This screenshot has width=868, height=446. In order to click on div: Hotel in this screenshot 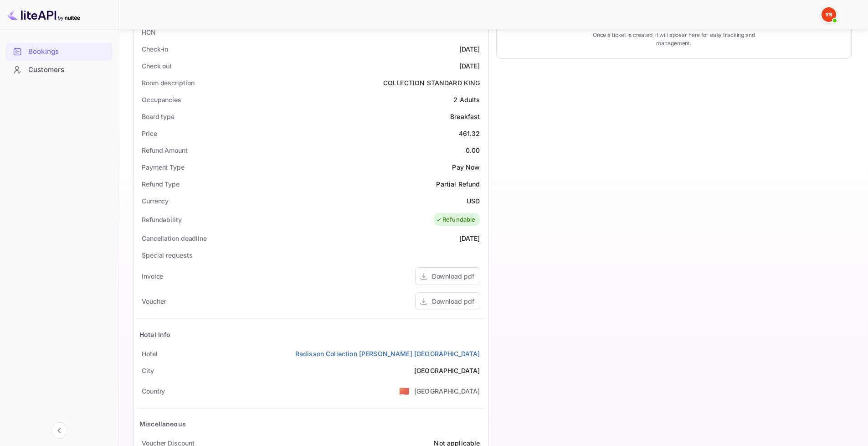, I will do `click(149, 353)`.